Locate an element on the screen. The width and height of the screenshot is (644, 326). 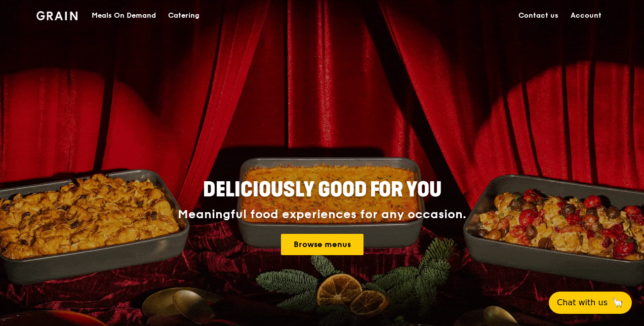
a: Browse menus is located at coordinates (322, 244).